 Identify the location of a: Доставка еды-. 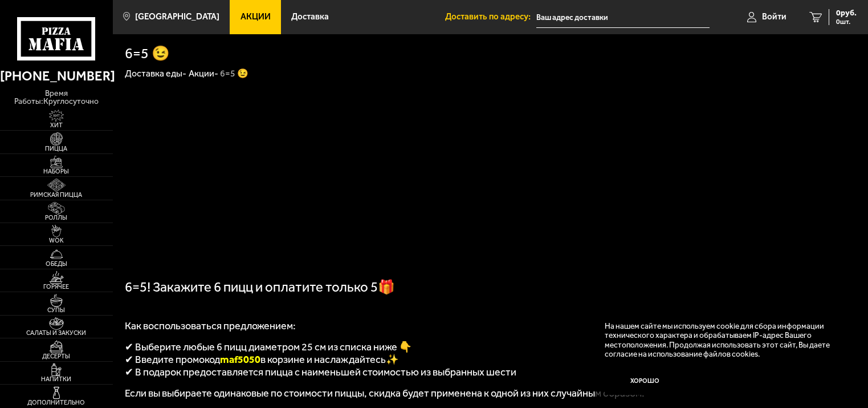
(155, 73).